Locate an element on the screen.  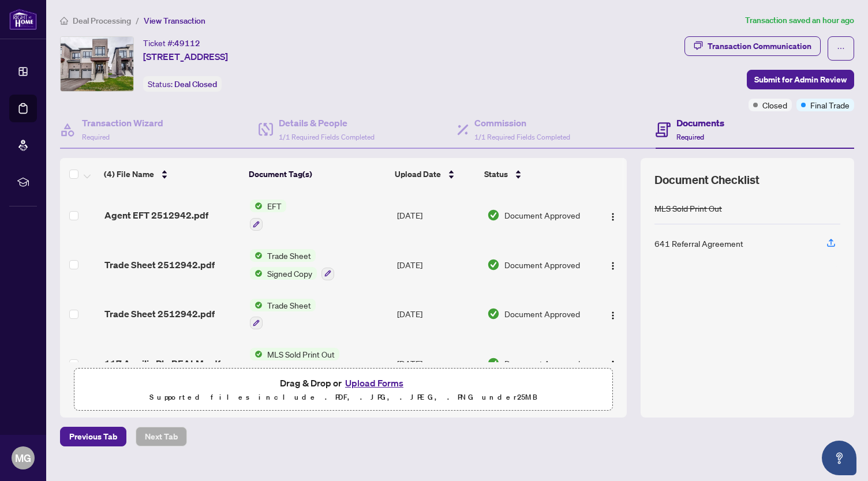
img: logo is located at coordinates (23, 19).